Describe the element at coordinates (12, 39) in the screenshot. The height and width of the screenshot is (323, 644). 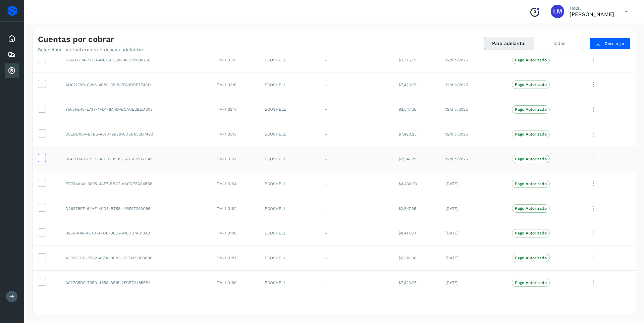
I see `div: Inicio` at that location.